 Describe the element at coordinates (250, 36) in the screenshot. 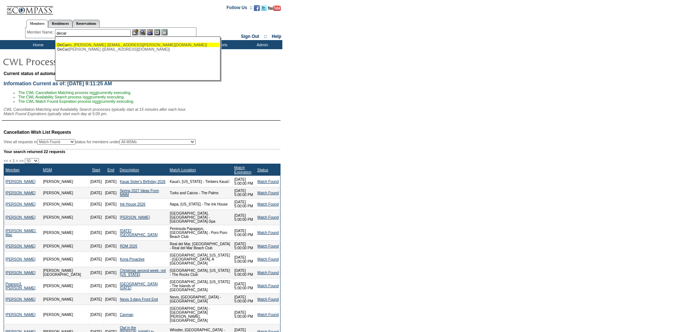

I see `a: Sign Out` at that location.